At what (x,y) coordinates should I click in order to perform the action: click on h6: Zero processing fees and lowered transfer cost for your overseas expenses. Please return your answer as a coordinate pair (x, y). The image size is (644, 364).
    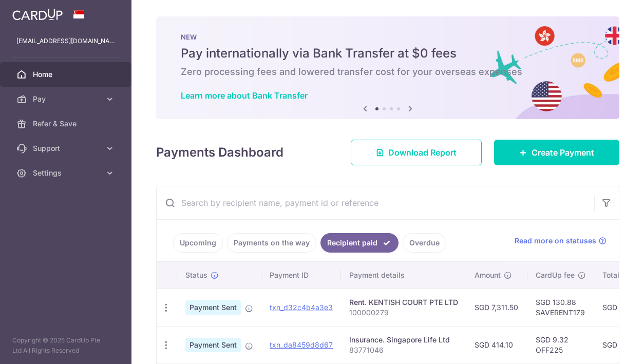
    Looking at the image, I should click on (388, 72).